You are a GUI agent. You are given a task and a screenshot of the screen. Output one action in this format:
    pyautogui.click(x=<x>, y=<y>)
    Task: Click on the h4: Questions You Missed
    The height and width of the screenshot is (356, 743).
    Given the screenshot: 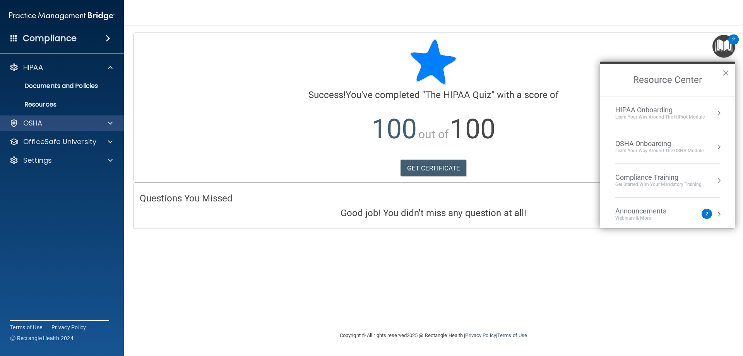 What is the action you would take?
    pyautogui.click(x=433, y=198)
    